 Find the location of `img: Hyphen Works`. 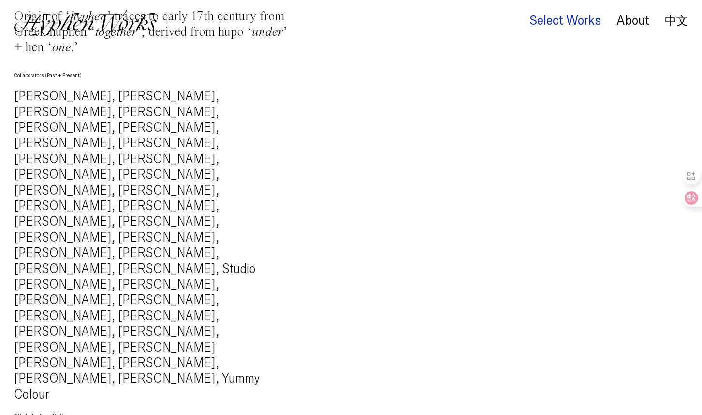

img: Hyphen Works is located at coordinates (85, 23).